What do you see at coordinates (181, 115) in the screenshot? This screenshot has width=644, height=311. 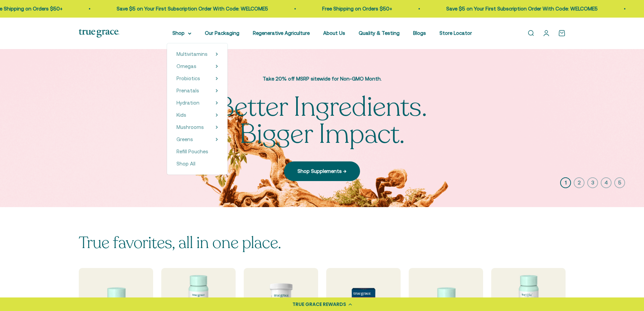 I see `a: Kids` at bounding box center [181, 115].